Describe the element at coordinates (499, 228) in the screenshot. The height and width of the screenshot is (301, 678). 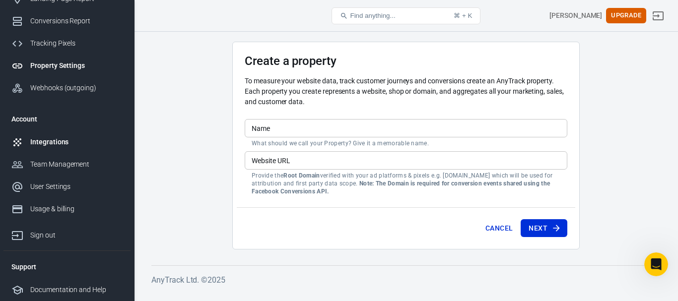
I see `button: Cancel` at that location.